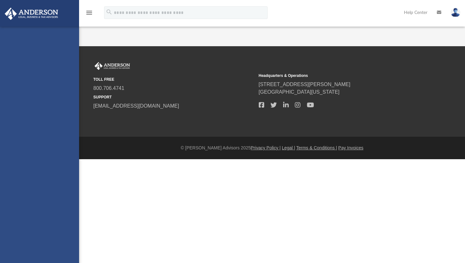  I want to click on small: SUPPORT, so click(174, 97).